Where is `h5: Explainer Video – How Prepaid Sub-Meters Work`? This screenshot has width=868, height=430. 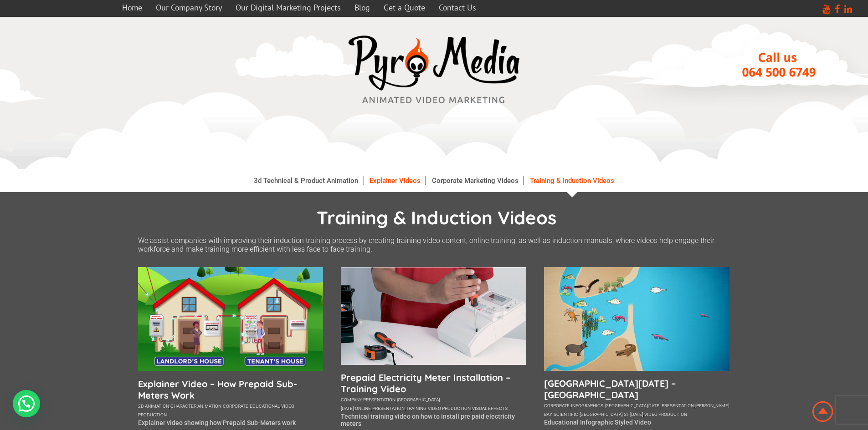 h5: Explainer Video – How Prepaid Sub-Meters Work is located at coordinates (231, 389).